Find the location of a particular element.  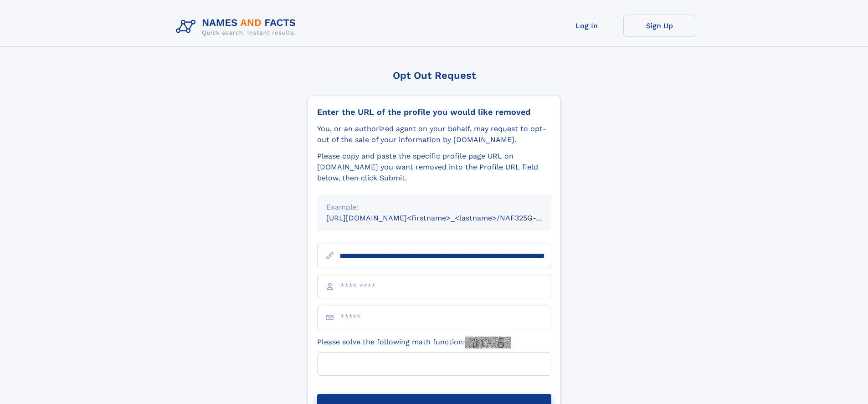

div: Opt Out Request is located at coordinates (434, 75).